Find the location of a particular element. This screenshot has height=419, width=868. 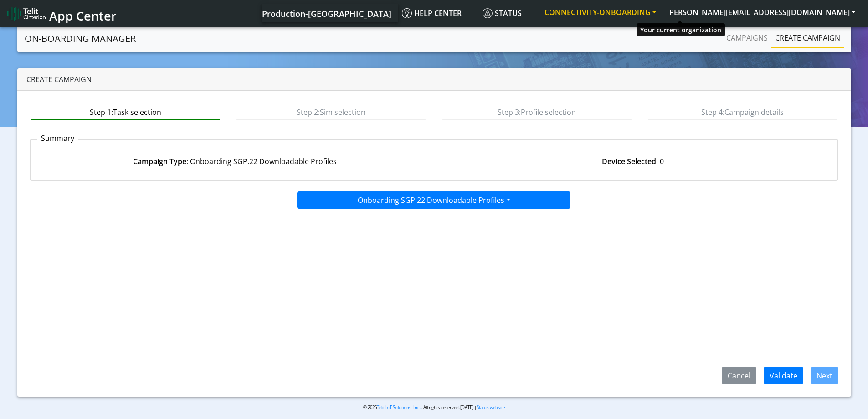

btn: Step 4: Campaign details is located at coordinates (742, 112).